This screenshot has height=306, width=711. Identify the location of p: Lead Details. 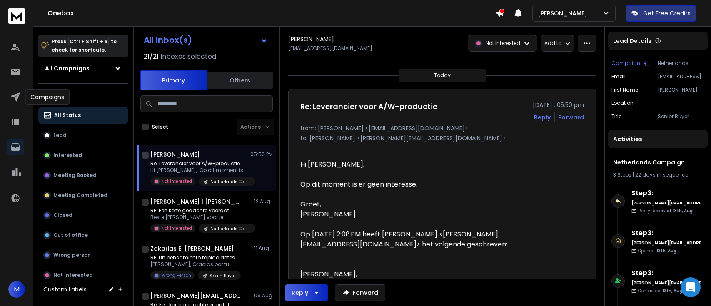
(632, 41).